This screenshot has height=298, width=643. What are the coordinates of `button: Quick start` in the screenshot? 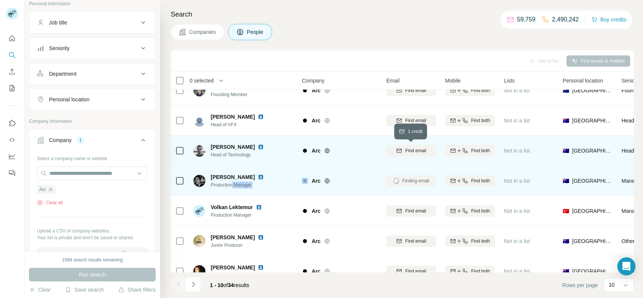 It's located at (12, 38).